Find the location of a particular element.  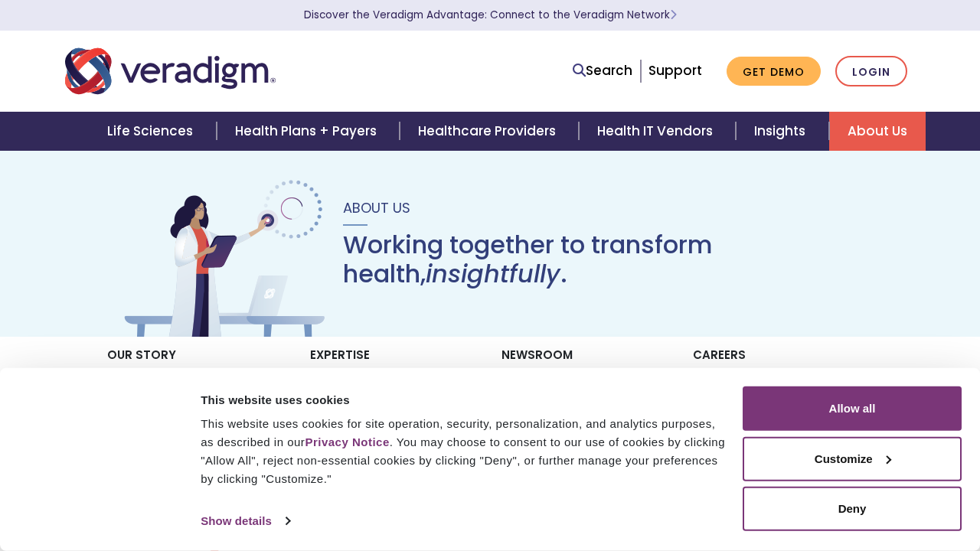

a: Healthcare Providers is located at coordinates (490, 131).